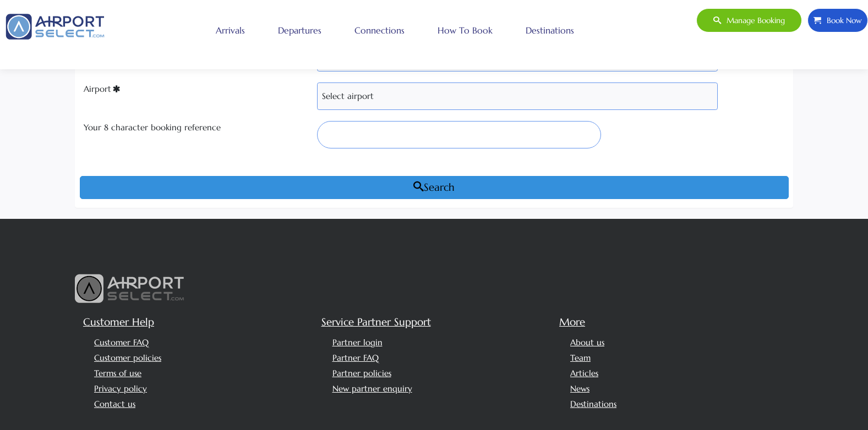 The height and width of the screenshot is (430, 868). What do you see at coordinates (121, 342) in the screenshot?
I see `a: Customer FAQ` at bounding box center [121, 342].